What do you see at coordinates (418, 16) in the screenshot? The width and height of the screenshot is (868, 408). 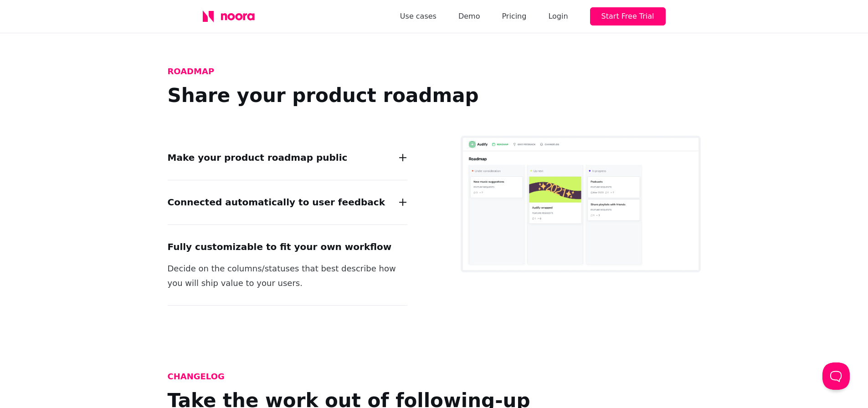 I see `a: Use cases` at bounding box center [418, 16].